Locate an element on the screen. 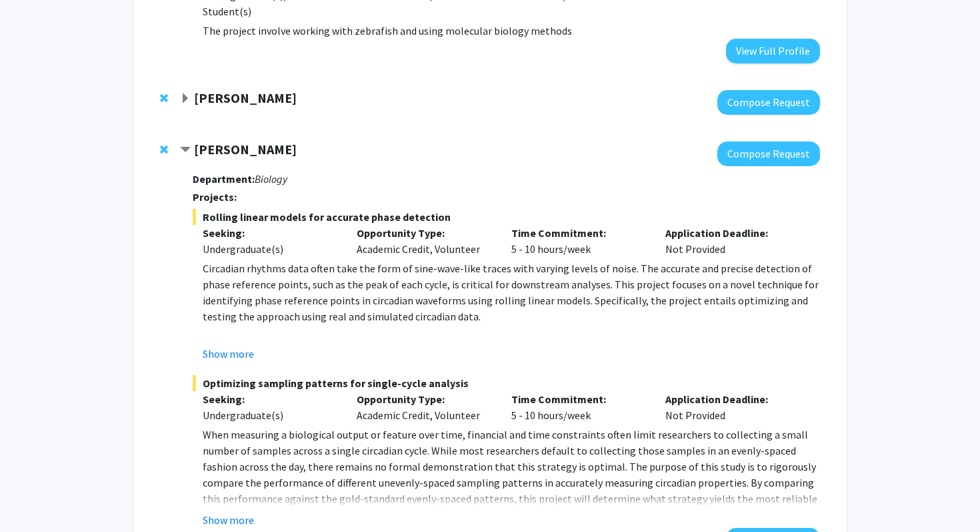  p: The project involve working with zebrafish and using molecular biology methods is located at coordinates (511, 31).